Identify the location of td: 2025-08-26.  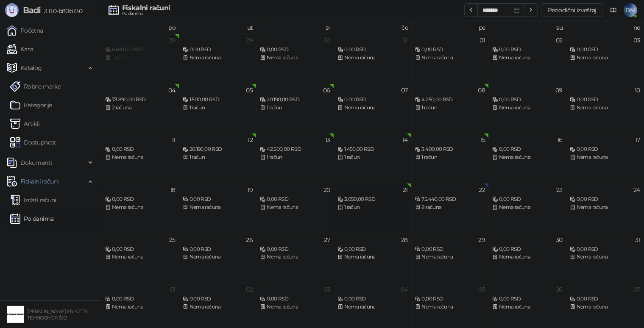
(218, 258).